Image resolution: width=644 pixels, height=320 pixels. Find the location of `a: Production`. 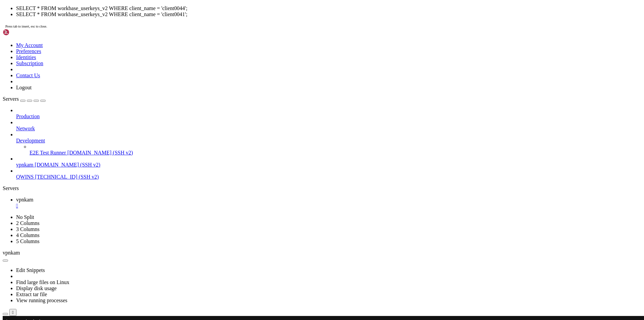

a: Production is located at coordinates (329, 116).